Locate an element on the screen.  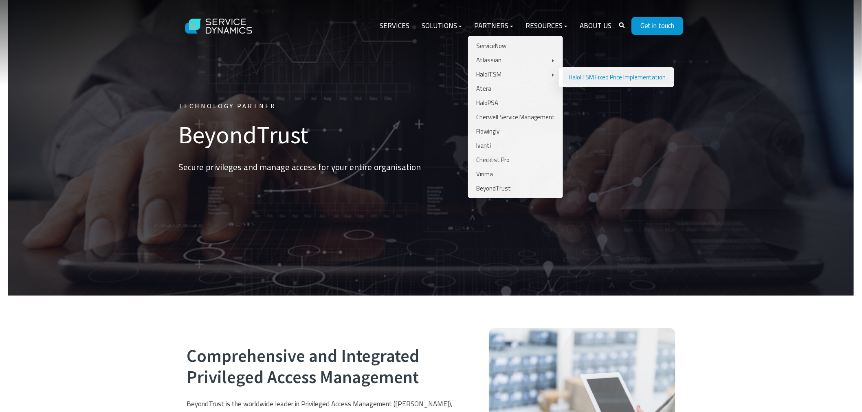
a: Resources is located at coordinates (546, 26).